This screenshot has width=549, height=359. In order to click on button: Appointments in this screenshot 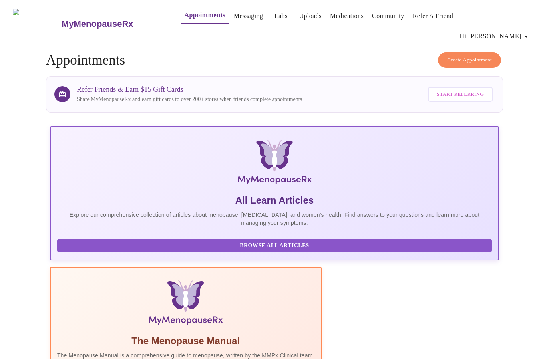, I will do `click(205, 16)`.